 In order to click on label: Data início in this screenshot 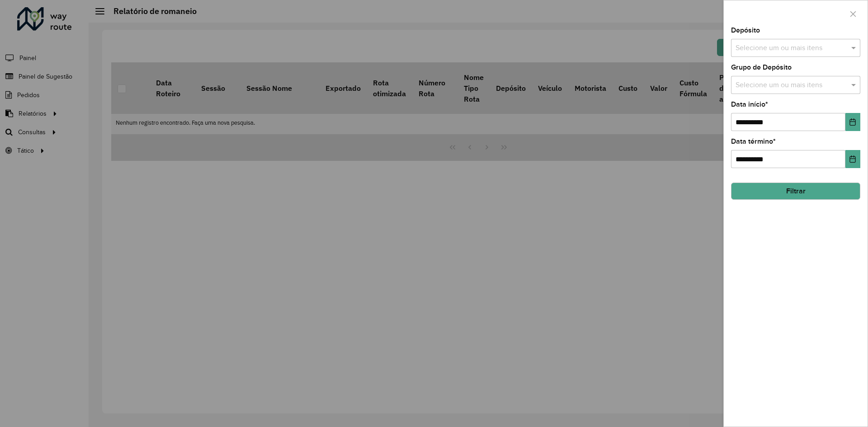, I will do `click(749, 104)`.